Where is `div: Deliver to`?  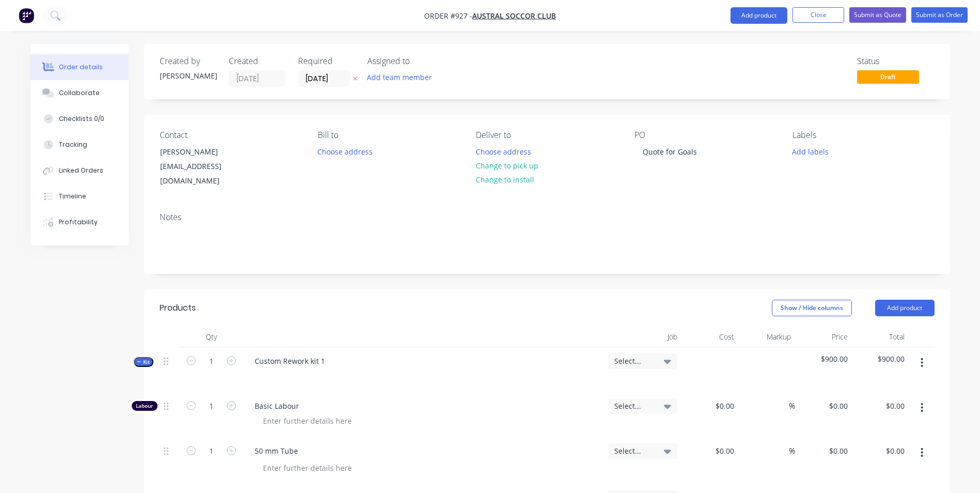 div: Deliver to is located at coordinates (547, 135).